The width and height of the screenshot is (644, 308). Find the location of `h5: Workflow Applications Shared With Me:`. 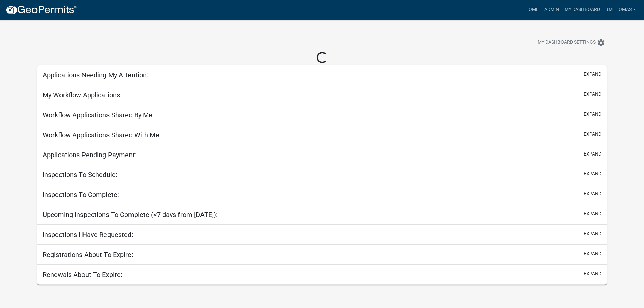

h5: Workflow Applications Shared With Me: is located at coordinates (102, 135).